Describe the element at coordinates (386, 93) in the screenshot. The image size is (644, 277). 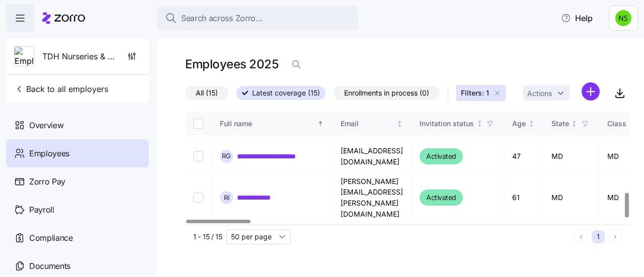
I see `span: Enrollments in process (0)` at that location.